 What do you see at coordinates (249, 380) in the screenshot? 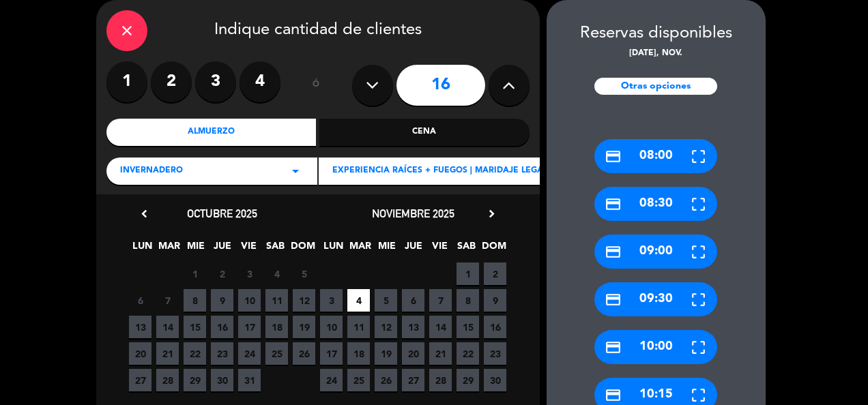
I see `span: 31` at bounding box center [249, 380].